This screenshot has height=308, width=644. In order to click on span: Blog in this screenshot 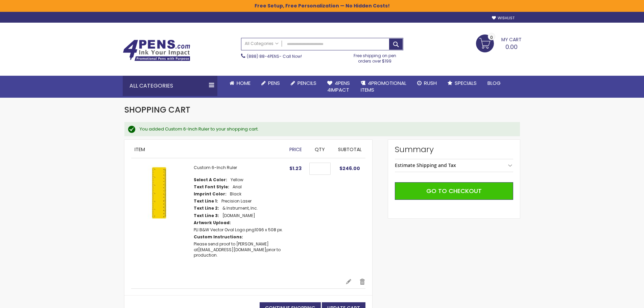, I will do `click(494, 83)`.